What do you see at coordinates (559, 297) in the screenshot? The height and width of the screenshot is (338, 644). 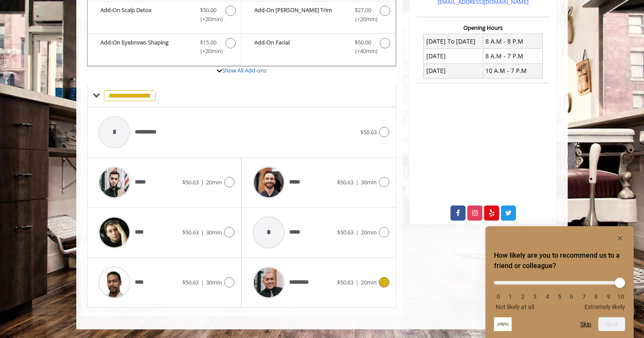 I see `li: 5` at bounding box center [559, 297].